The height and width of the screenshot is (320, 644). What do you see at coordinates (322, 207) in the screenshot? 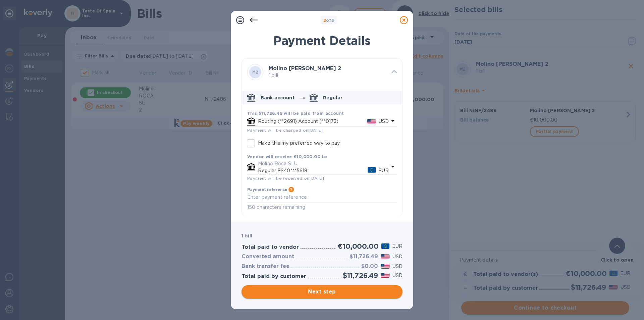
I see `p: 150 characters remaining` at bounding box center [322, 207].